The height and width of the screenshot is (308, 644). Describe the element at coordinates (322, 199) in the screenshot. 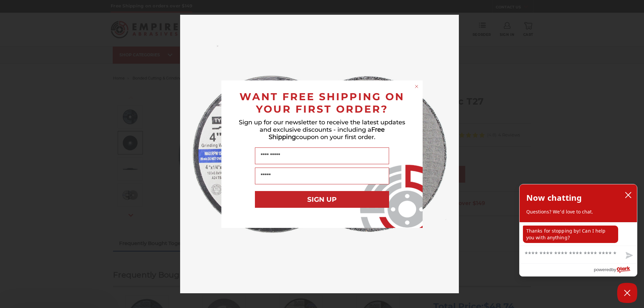

I see `button: SIGN UP` at that location.